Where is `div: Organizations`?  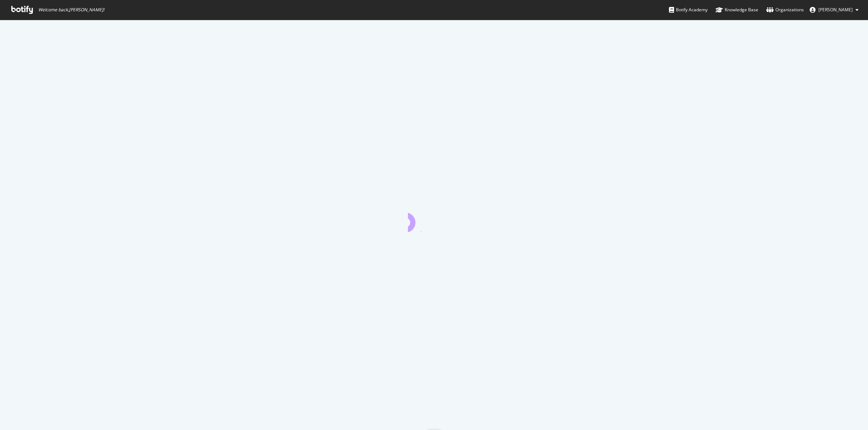 div: Organizations is located at coordinates (785, 10).